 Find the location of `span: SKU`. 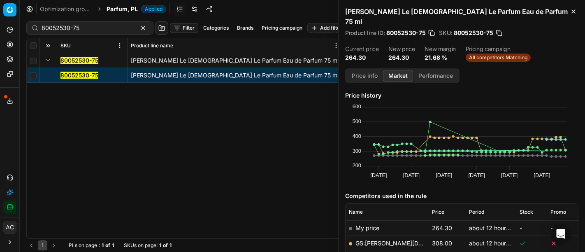

span: SKU is located at coordinates (65, 46).